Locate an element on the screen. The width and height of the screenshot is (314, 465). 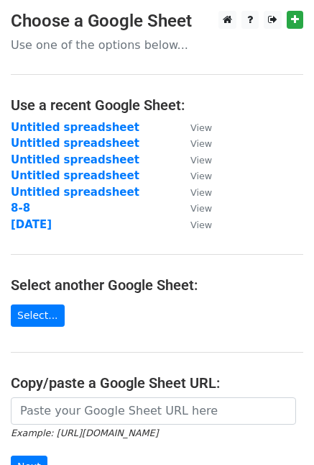
h4: Use a recent Google Sheet: is located at coordinates (157, 105).